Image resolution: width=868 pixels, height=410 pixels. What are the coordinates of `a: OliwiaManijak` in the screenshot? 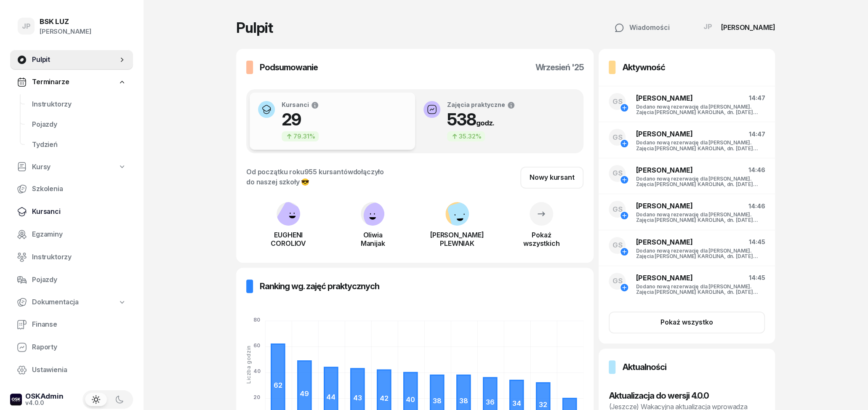 It's located at (373, 233).